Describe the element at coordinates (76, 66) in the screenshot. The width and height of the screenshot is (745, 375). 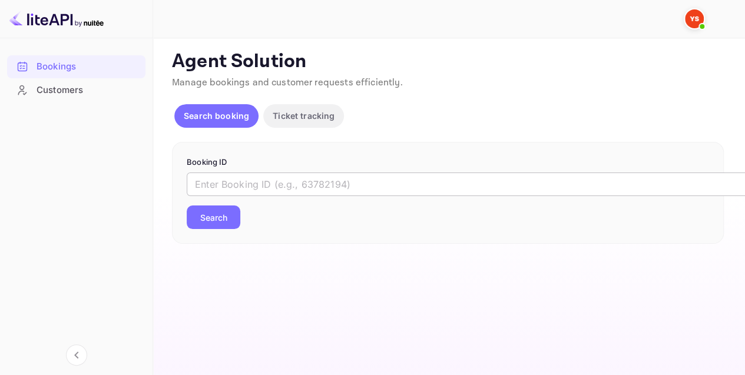
I see `a: Bookings` at that location.